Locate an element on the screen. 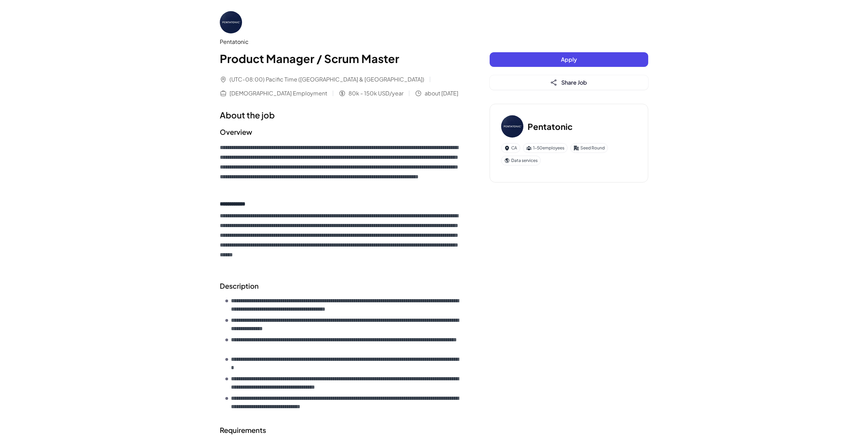 This screenshot has height=443, width=868. h2: Requirements is located at coordinates (341, 430).